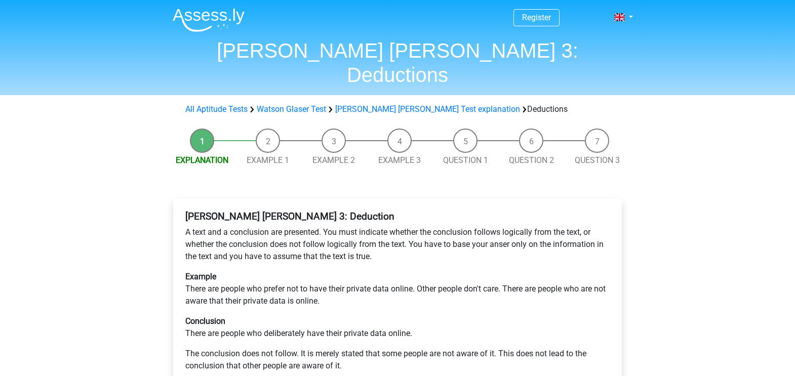 Image resolution: width=795 pixels, height=376 pixels. I want to click on a: Watson Glaser Test, so click(291, 109).